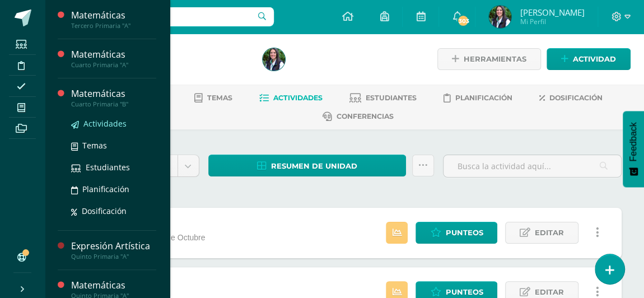 The height and width of the screenshot is (298, 644). What do you see at coordinates (552, 21) in the screenshot?
I see `span: Mi Perfil` at bounding box center [552, 21].